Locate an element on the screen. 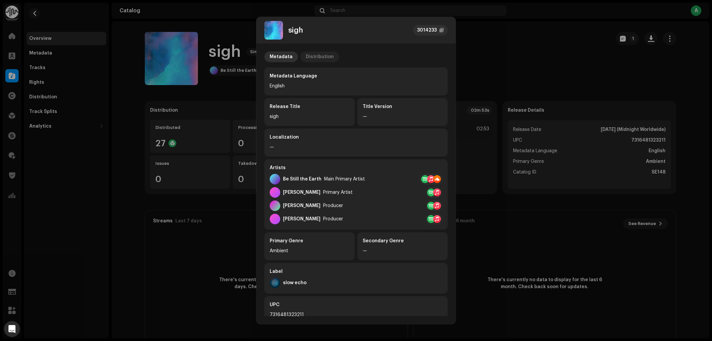 Image resolution: width=712 pixels, height=341 pixels. div: Metadata is located at coordinates (281, 57).